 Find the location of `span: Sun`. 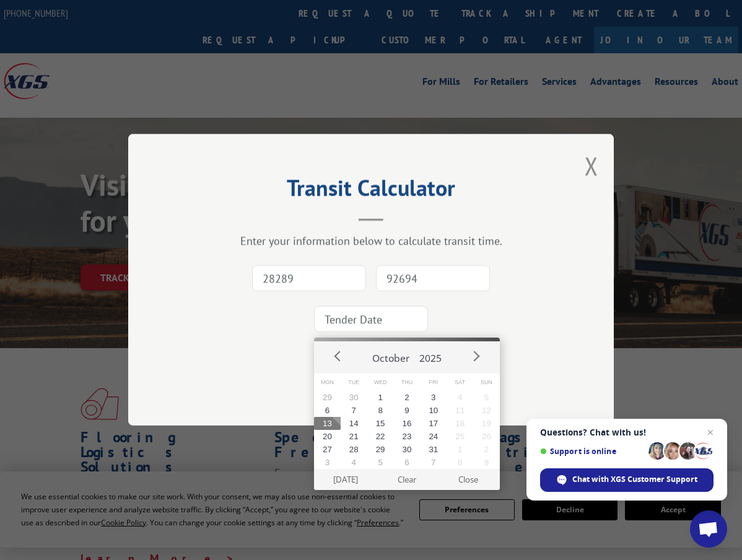

span: Sun is located at coordinates (486, 382).